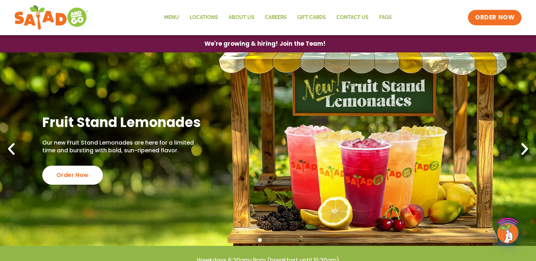  What do you see at coordinates (51, 18) in the screenshot?
I see `img: new-SAG-logo-768×292` at bounding box center [51, 18].